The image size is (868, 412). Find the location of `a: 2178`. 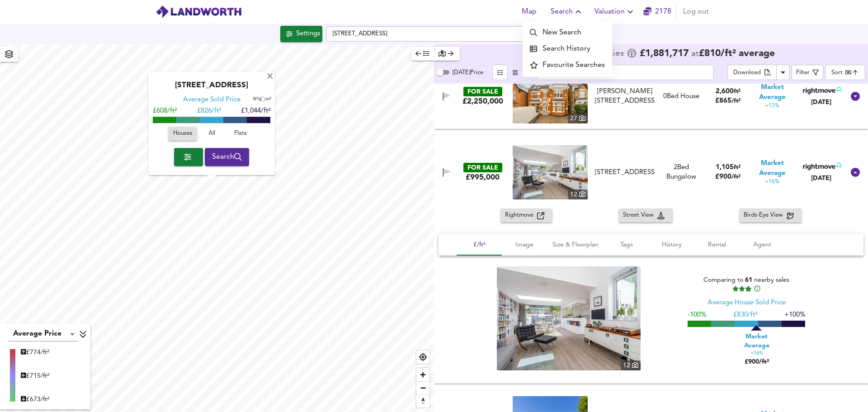

a: 2178 is located at coordinates (657, 12).